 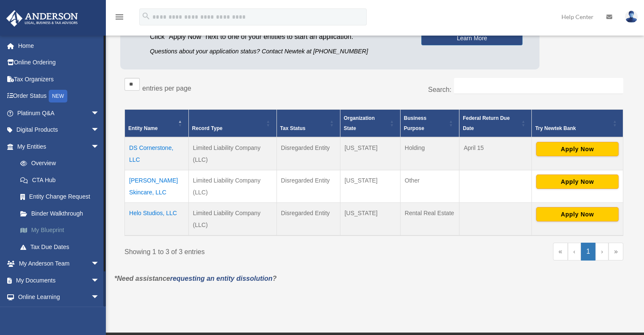 What do you see at coordinates (429, 154) in the screenshot?
I see `td: Holding` at bounding box center [429, 154].